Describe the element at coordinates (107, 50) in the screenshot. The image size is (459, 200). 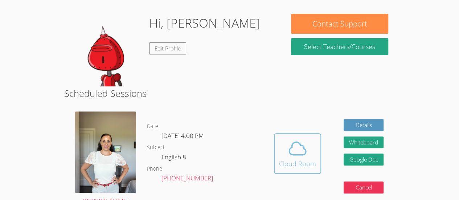
I see `img: default.png` at that location.